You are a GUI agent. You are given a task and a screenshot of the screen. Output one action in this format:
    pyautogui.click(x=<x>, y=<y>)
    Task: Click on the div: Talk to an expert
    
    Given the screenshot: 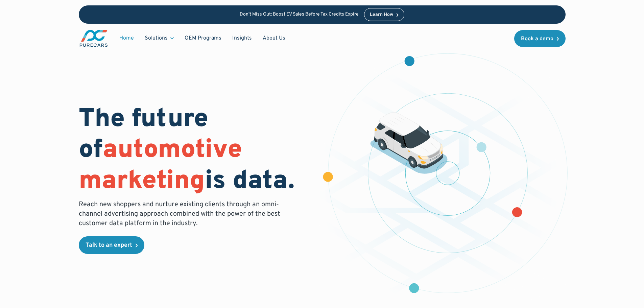 What is the action you would take?
    pyautogui.click(x=109, y=245)
    